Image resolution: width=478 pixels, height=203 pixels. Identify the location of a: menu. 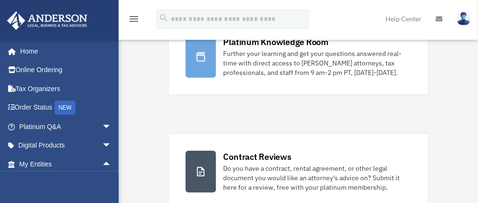
(134, 20).